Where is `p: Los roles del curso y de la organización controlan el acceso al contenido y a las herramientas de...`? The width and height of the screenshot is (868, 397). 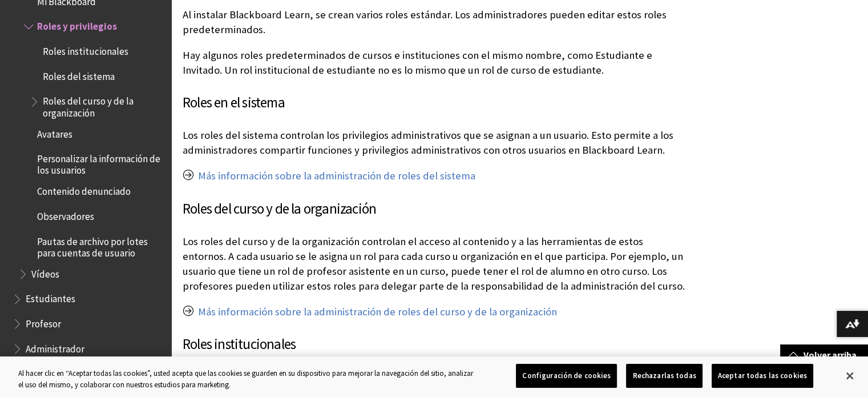
p: Los roles del curso y de la organización controlan el acceso al contenido y a las herramientas de... is located at coordinates (435, 264).